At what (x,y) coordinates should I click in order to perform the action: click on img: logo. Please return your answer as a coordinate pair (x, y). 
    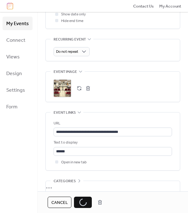
    Looking at the image, I should click on (10, 6).